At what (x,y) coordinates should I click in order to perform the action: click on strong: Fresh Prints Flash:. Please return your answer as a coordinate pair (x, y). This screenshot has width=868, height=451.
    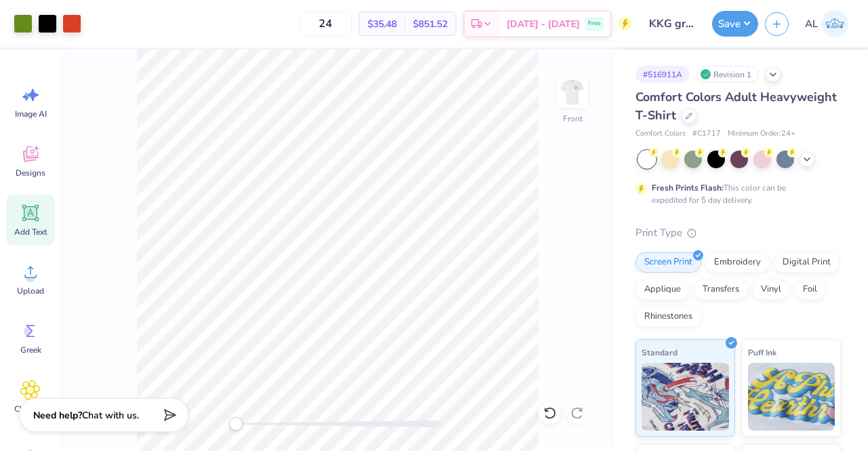
    Looking at the image, I should click on (688, 187).